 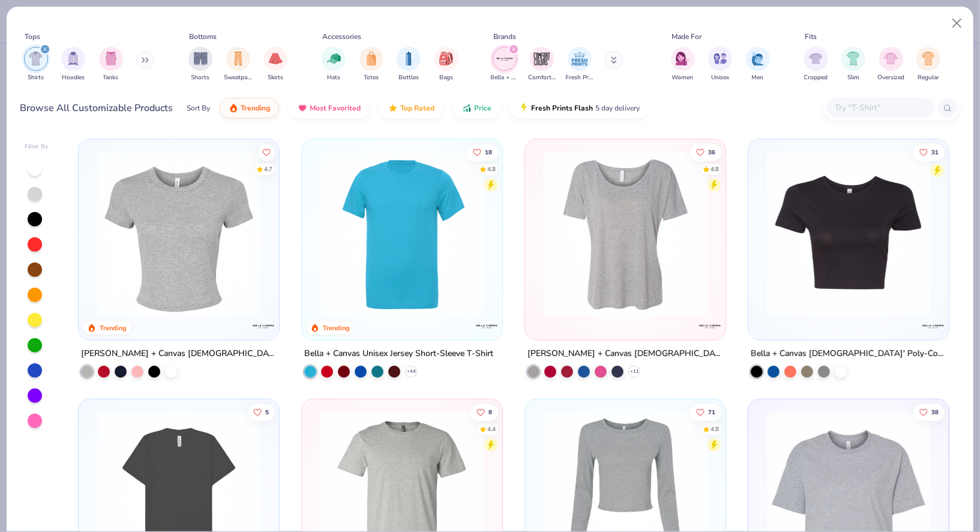 What do you see at coordinates (483, 108) in the screenshot?
I see `span: Price` at bounding box center [483, 108].